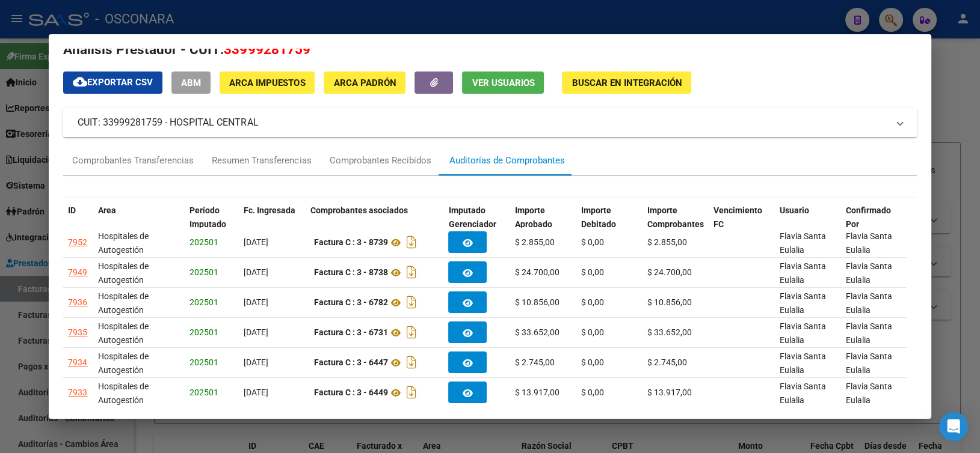 The image size is (980, 453). I want to click on datatable-header-cell: ID, so click(78, 218).